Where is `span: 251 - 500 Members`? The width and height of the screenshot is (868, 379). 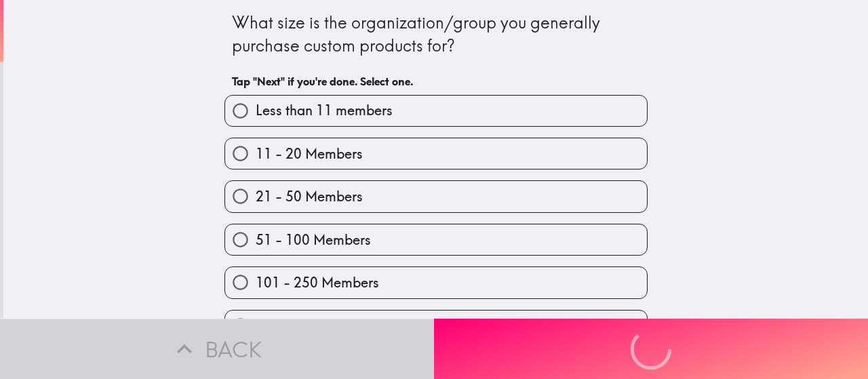
span: 251 - 500 Members is located at coordinates (317, 326).